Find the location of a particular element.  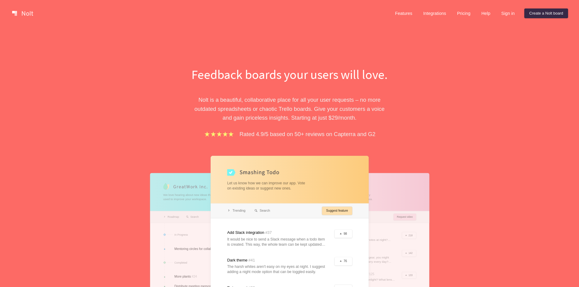

a: Pricing is located at coordinates (464, 13).